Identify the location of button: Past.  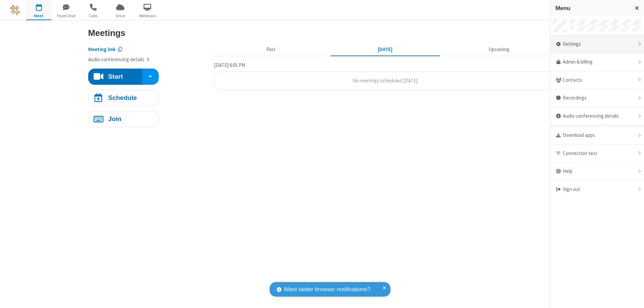
(271, 50).